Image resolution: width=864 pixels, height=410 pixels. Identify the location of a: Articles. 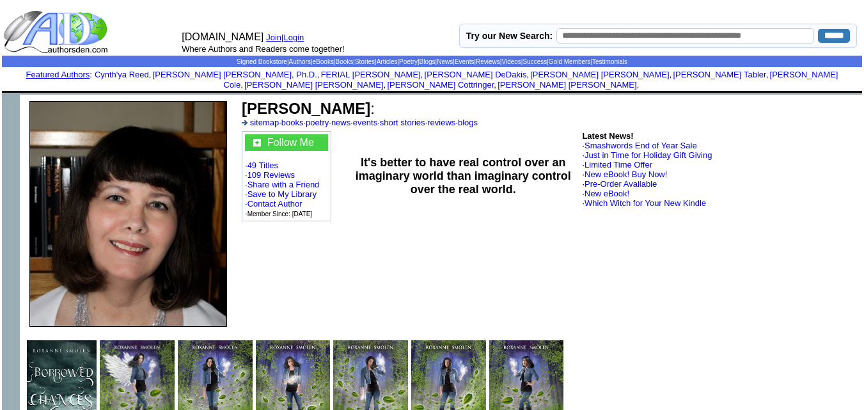
(387, 61).